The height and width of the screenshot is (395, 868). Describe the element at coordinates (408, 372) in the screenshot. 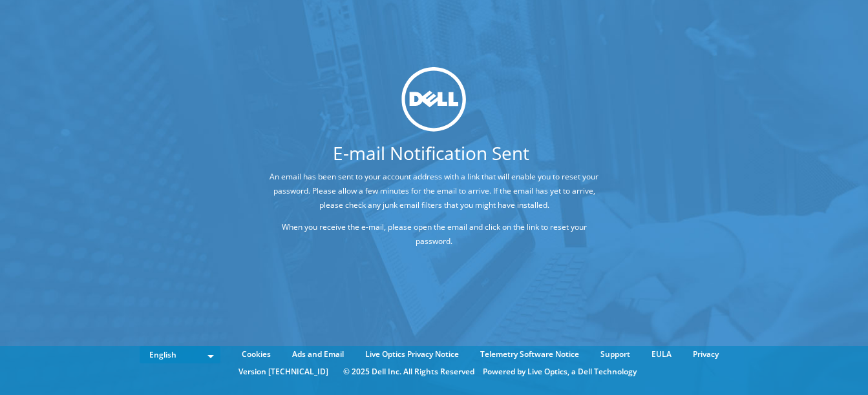

I see `li: © 2025 Dell Inc. All Rights Reserved` at that location.